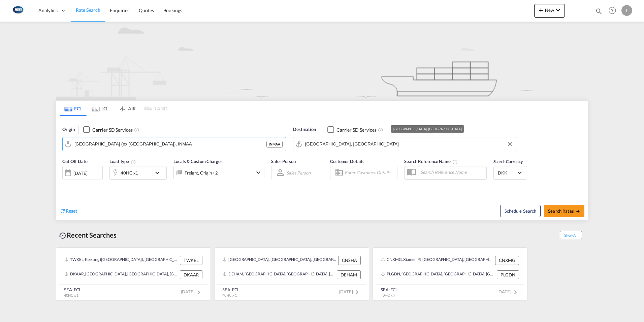  What do you see at coordinates (405, 144) in the screenshot?
I see `md-input-container: Aarhus, DKAAR` at bounding box center [405, 144].